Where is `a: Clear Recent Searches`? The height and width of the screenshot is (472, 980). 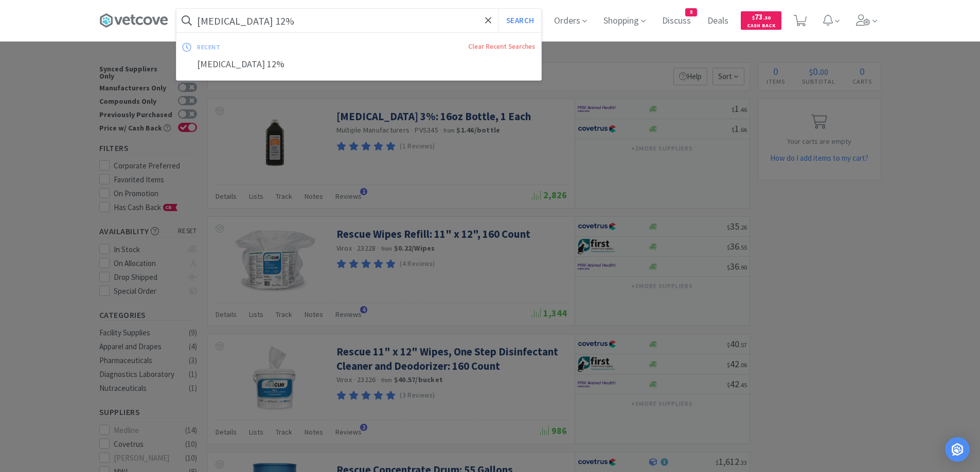
a: Clear Recent Searches is located at coordinates (502, 46).